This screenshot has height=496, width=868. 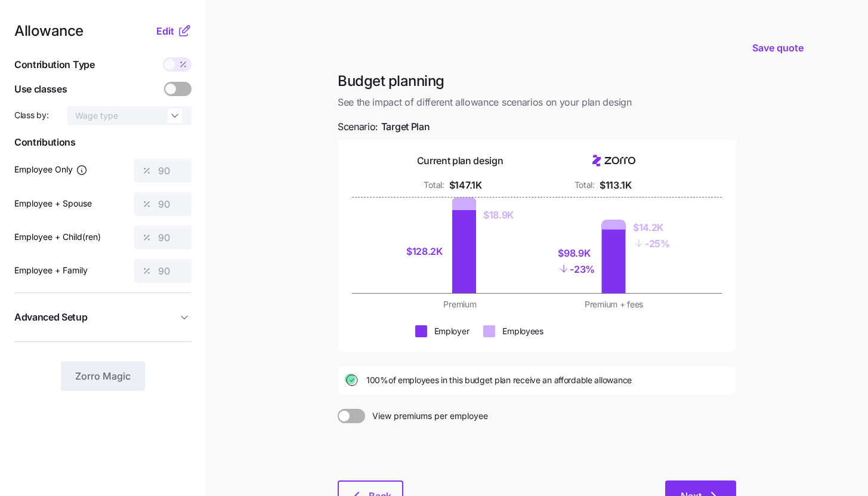 What do you see at coordinates (778, 48) in the screenshot?
I see `span: Save quote` at bounding box center [778, 48].